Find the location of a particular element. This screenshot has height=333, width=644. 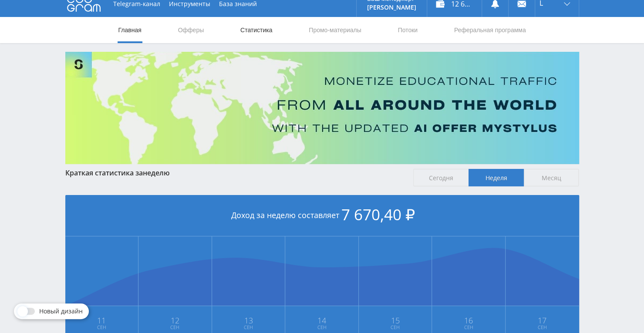

span: Новый дизайн is located at coordinates (61, 311).